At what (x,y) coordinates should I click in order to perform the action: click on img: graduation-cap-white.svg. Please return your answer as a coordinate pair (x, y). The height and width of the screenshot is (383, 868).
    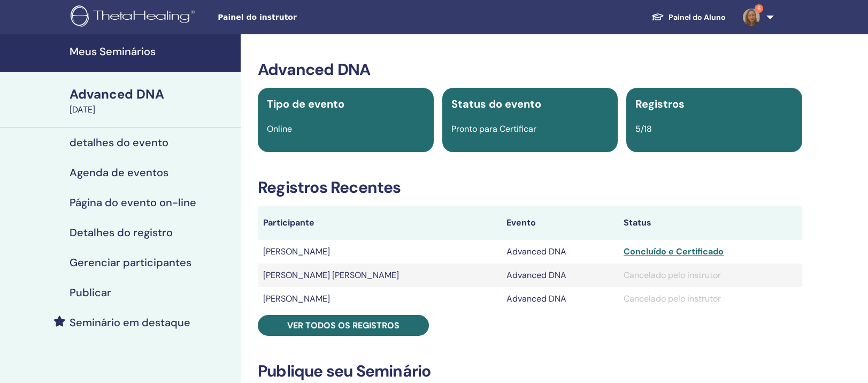
    Looking at the image, I should click on (658, 17).